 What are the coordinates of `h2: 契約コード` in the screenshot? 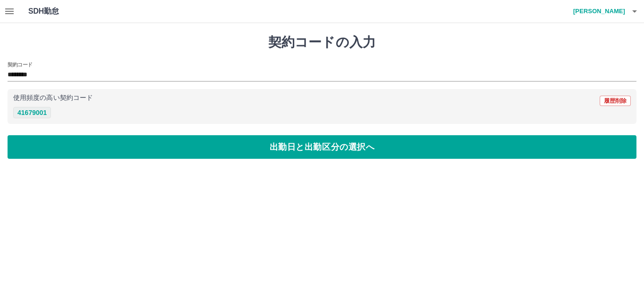 It's located at (20, 65).